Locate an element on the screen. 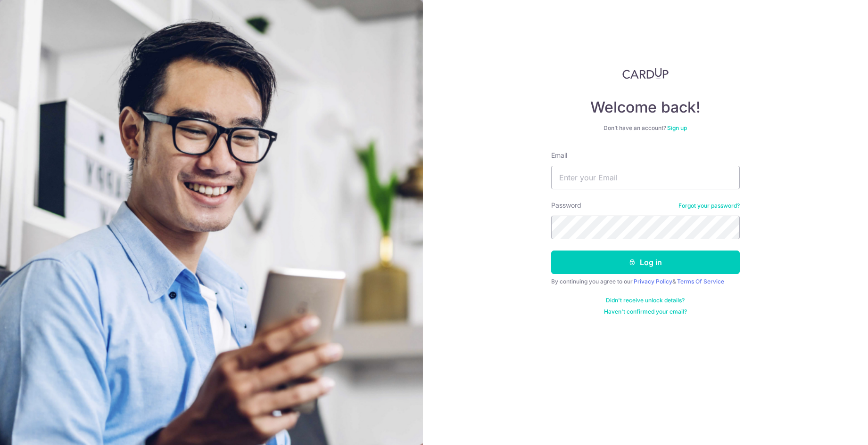 The image size is (868, 445). a: Haven't confirmed your email? is located at coordinates (645, 312).